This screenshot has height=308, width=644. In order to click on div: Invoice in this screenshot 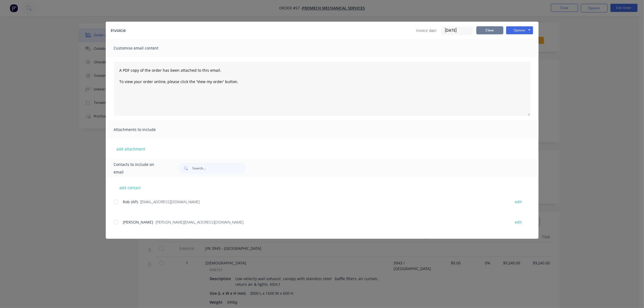, I will do `click(118, 31)`.